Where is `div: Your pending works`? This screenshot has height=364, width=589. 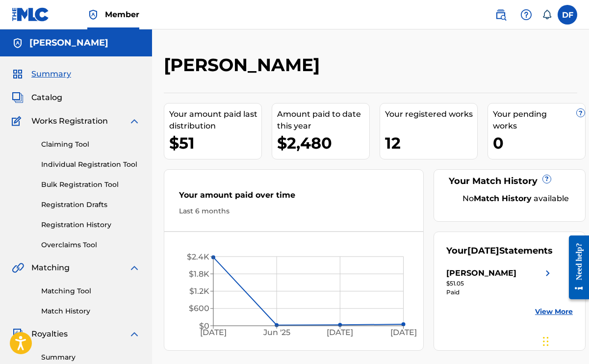 div: Your pending works is located at coordinates (538, 120).